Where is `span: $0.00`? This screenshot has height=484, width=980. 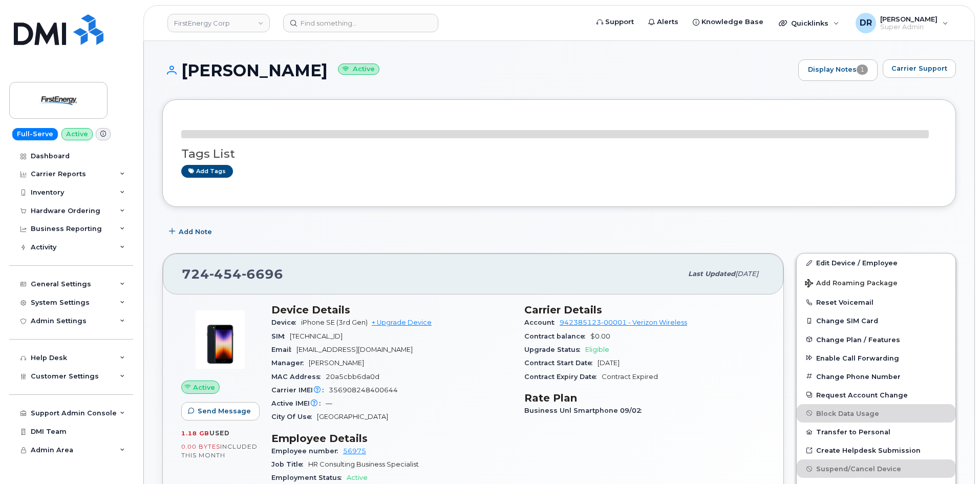 span: $0.00 is located at coordinates (600, 336).